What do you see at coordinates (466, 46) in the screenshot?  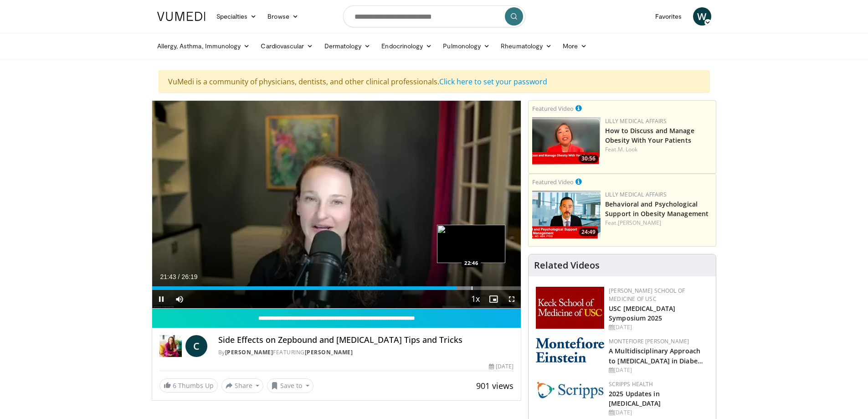 I see `a: Pulmonology` at bounding box center [466, 46].